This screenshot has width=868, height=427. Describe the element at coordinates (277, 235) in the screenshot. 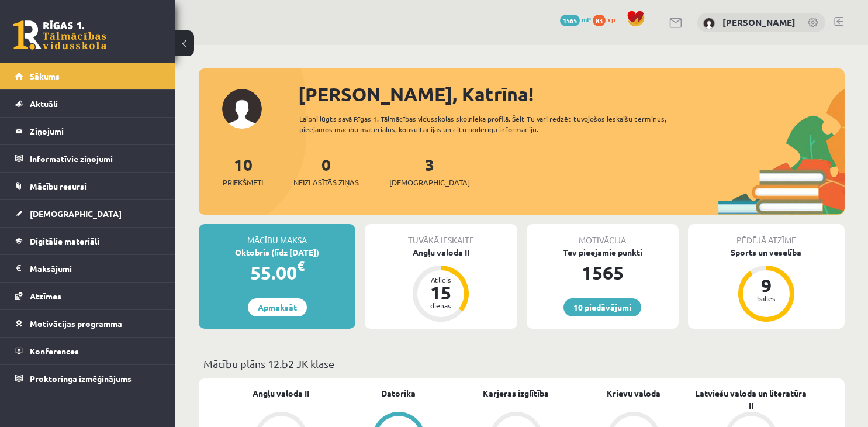

I see `div: Mācību maksa` at that location.